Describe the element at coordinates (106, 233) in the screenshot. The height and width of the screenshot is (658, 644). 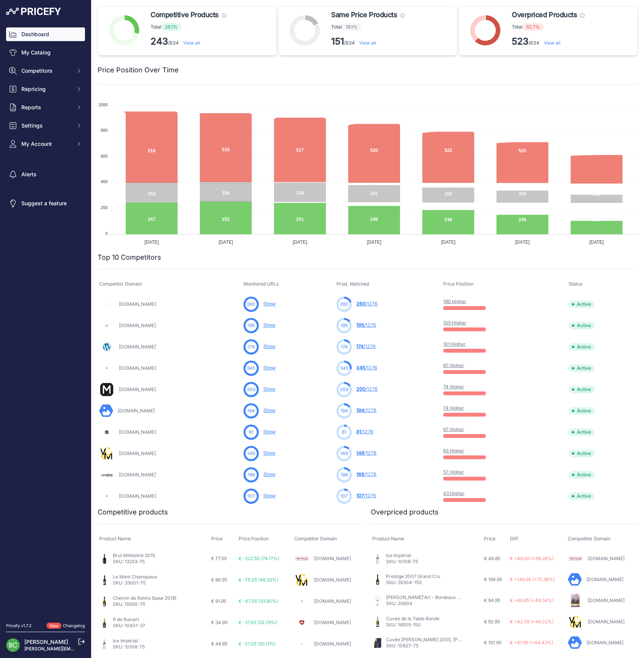
I see `tspan: 0` at that location.